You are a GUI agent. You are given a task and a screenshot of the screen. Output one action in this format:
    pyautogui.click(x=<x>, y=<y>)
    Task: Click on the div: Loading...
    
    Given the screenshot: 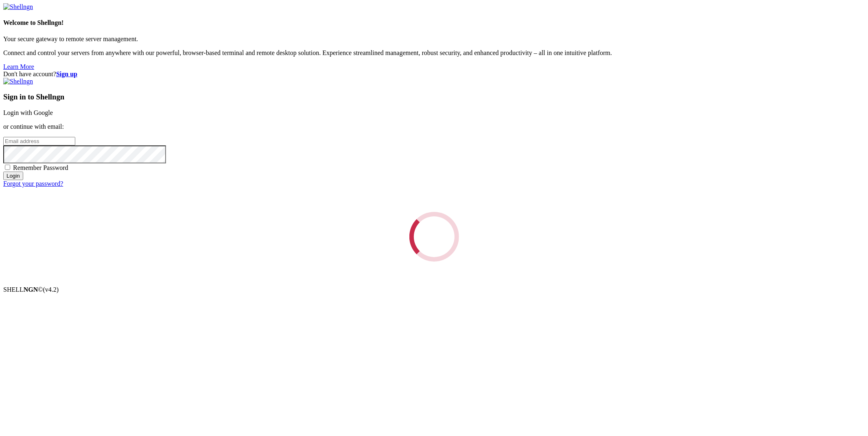 What is the action you would take?
    pyautogui.click(x=434, y=237)
    